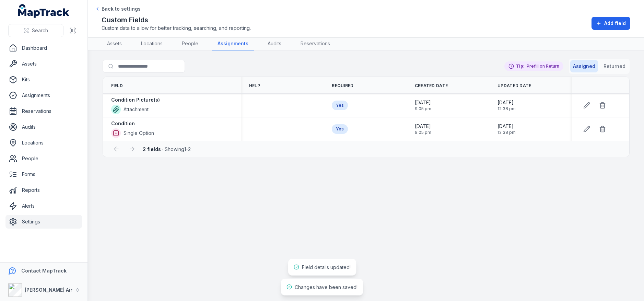 The image size is (644, 301). What do you see at coordinates (152, 149) in the screenshot?
I see `strong: 2 fields` at bounding box center [152, 149].